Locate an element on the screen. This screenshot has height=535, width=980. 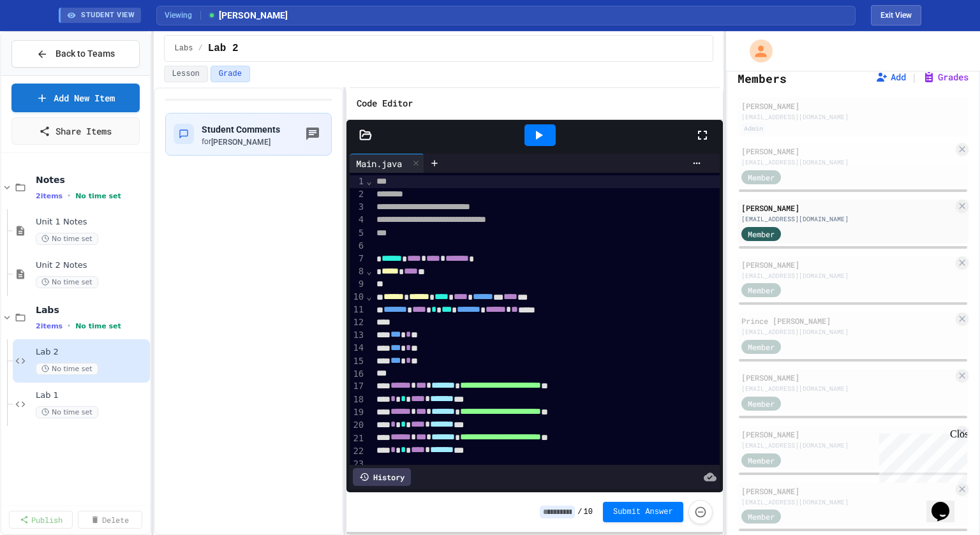
div: 13 is located at coordinates (357, 336).